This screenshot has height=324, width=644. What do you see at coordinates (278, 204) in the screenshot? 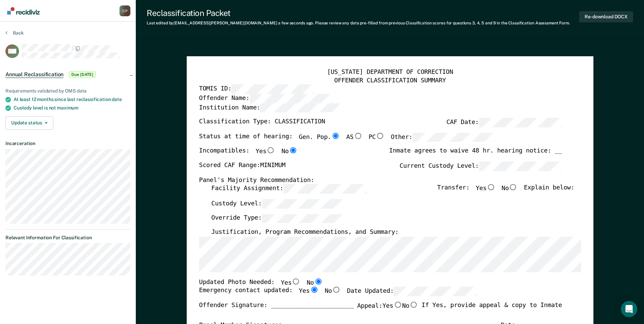
I see `label: Custody Level:` at bounding box center [278, 204].